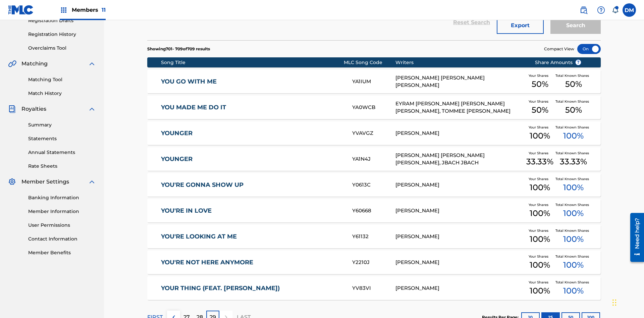 The image size is (644, 318). Describe the element at coordinates (601, 10) in the screenshot. I see `div: Help` at that location.